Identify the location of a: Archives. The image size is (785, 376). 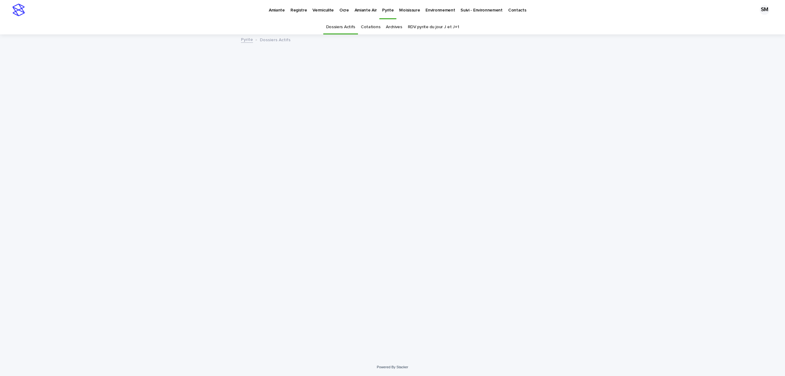
(394, 27).